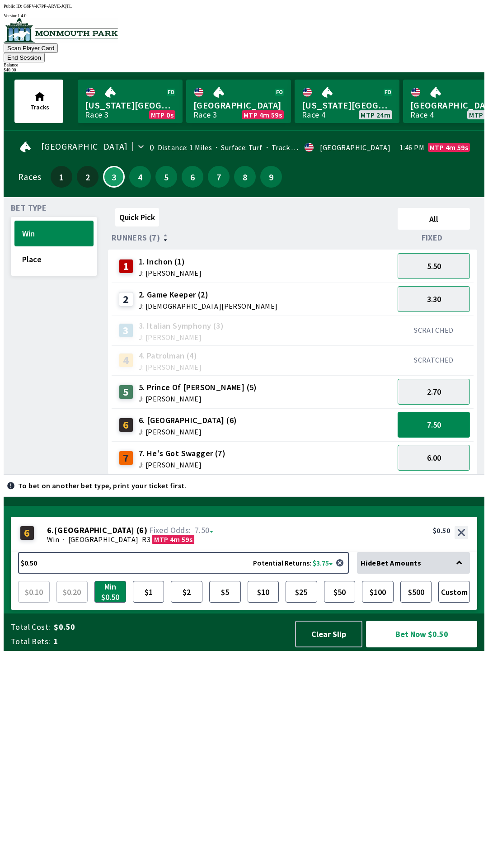  Describe the element at coordinates (28, 208) in the screenshot. I see `span: Bet Type` at that location.